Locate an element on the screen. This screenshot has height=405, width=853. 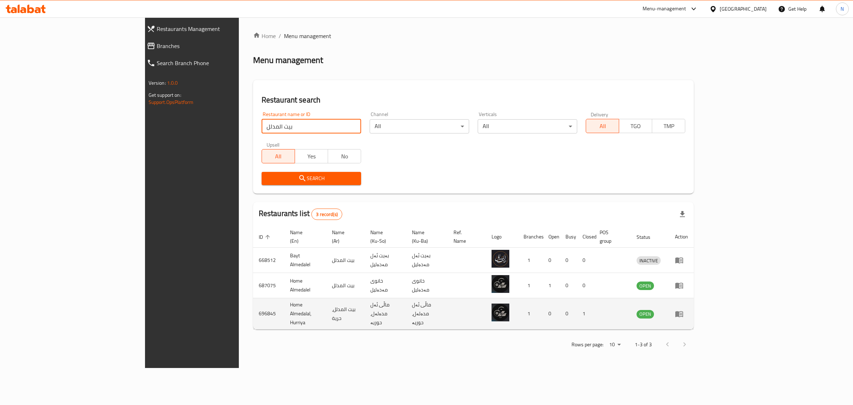
td: بيت المدلل، حرية is located at coordinates (346, 314).